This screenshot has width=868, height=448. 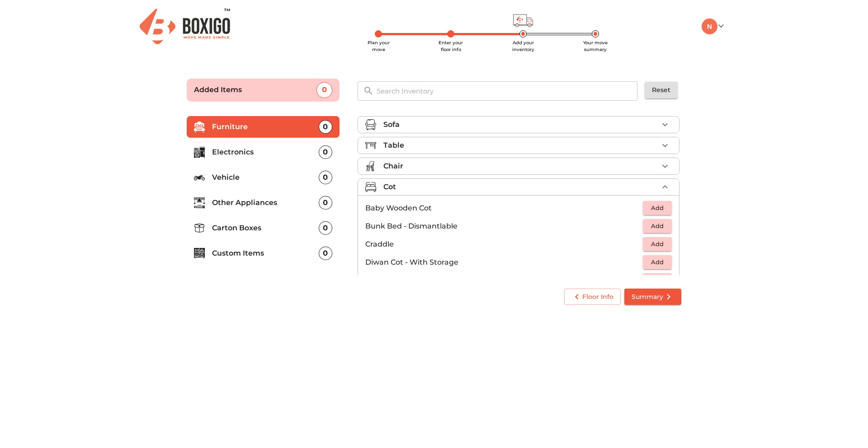 What do you see at coordinates (661, 90) in the screenshot?
I see `span: Reset` at bounding box center [661, 90].